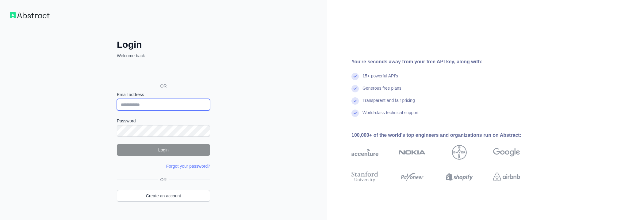  What do you see at coordinates (459, 177) in the screenshot?
I see `img: shopify` at bounding box center [459, 177].